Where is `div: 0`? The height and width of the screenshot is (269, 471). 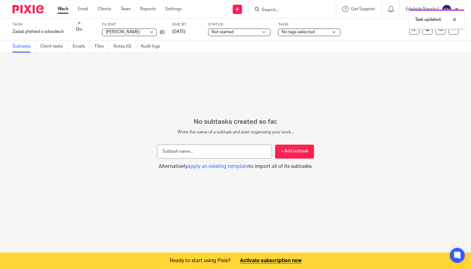
div: 0 is located at coordinates (79, 29).